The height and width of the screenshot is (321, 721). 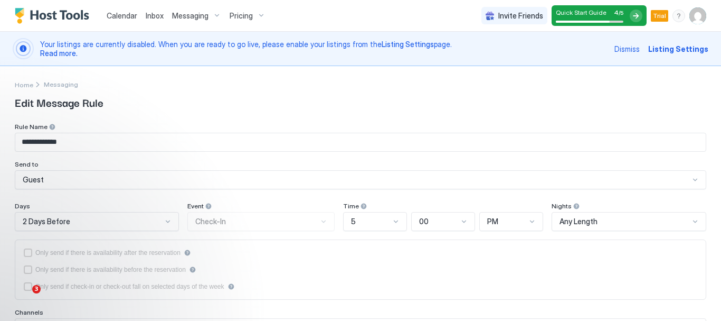 I want to click on a: Listing Settings, so click(x=408, y=44).